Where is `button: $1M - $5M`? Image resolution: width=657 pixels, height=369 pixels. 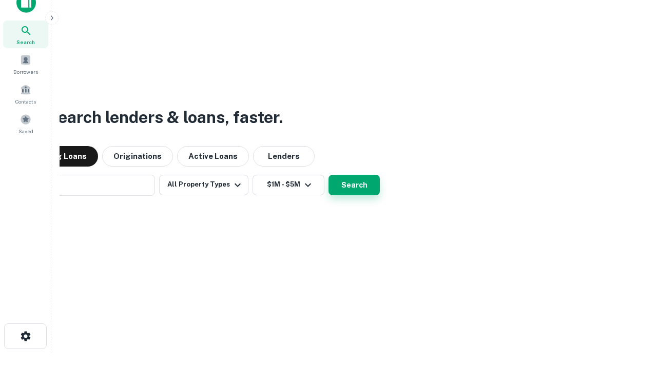
button: $1M - $5M is located at coordinates (288, 185).